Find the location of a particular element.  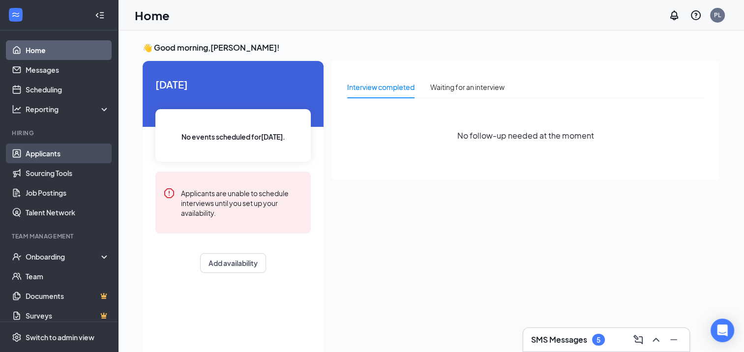

svg: WorkstreamLogo is located at coordinates (16, 15).